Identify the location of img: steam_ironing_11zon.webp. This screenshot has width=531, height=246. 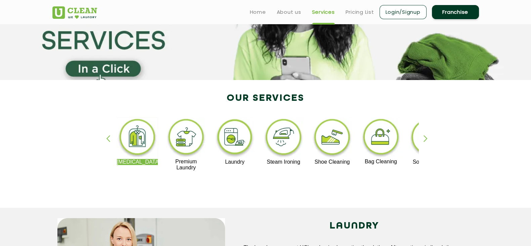
(283, 138).